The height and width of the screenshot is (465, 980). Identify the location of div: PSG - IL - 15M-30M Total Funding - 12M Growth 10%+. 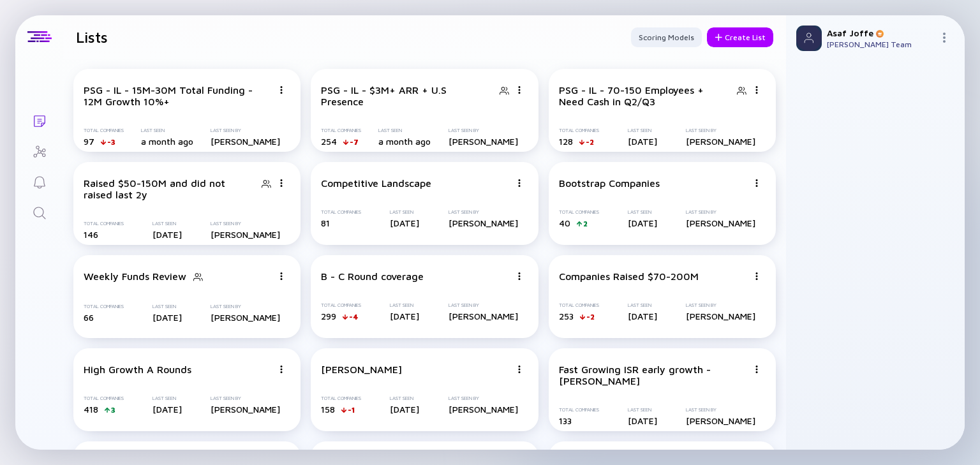
(178, 96).